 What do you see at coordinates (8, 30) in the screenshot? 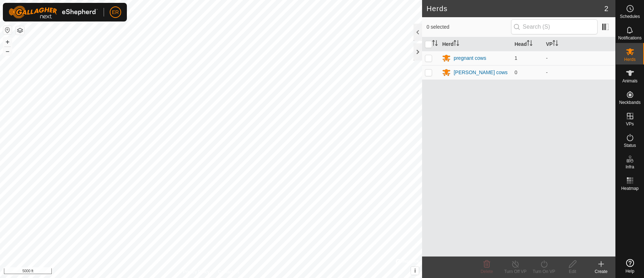
I see `button: Reset Map` at bounding box center [8, 30].